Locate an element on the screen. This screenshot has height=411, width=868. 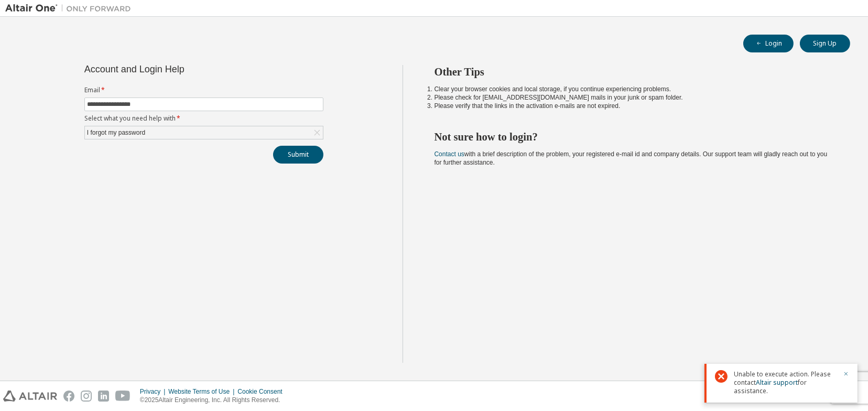
img: altair_logo.svg is located at coordinates (30, 396).